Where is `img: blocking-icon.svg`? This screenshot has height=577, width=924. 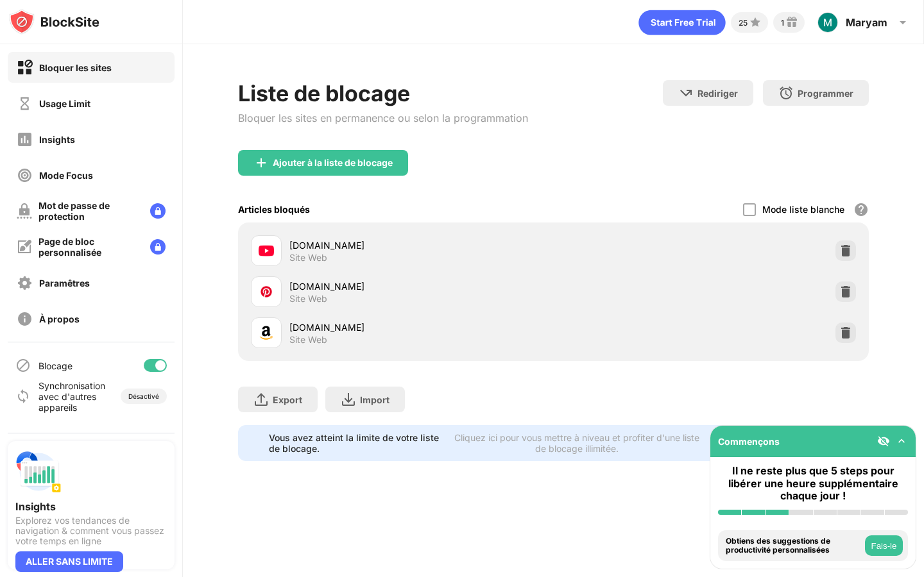 img: blocking-icon.svg is located at coordinates (23, 366).